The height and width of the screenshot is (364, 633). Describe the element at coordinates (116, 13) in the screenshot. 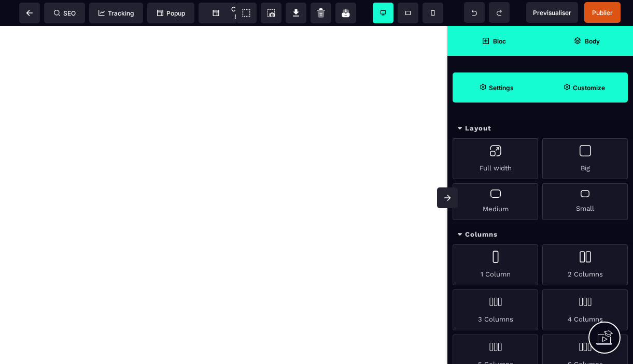

I see `span: Tracking` at that location.